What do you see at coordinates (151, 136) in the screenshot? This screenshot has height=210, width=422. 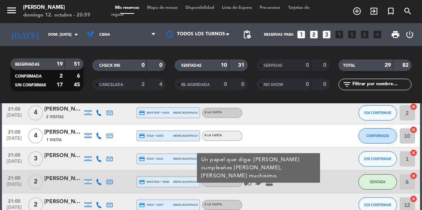 I see `span: visa * 6393` at bounding box center [151, 136].